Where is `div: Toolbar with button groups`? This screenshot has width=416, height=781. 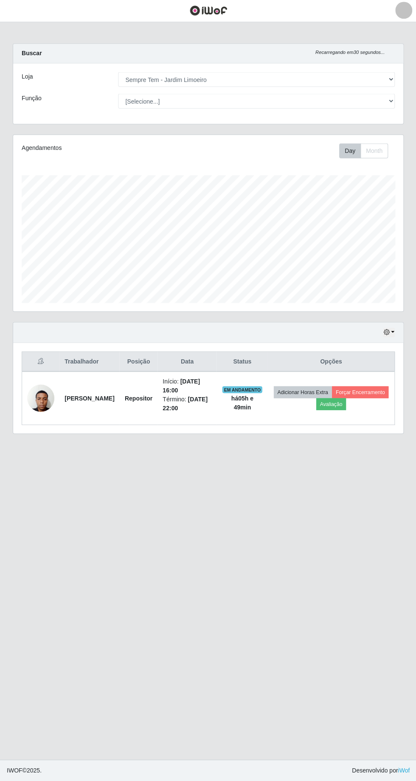
div: Toolbar with button groups is located at coordinates (366, 152).